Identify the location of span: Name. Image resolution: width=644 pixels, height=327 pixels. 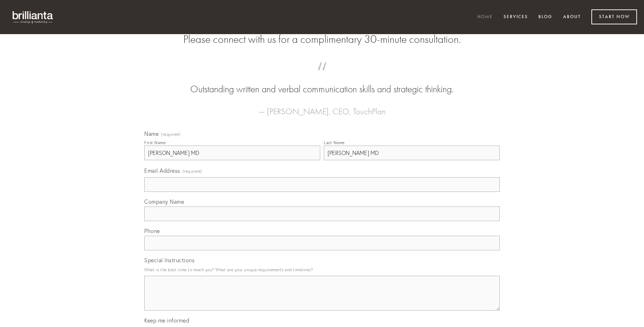
(151, 134).